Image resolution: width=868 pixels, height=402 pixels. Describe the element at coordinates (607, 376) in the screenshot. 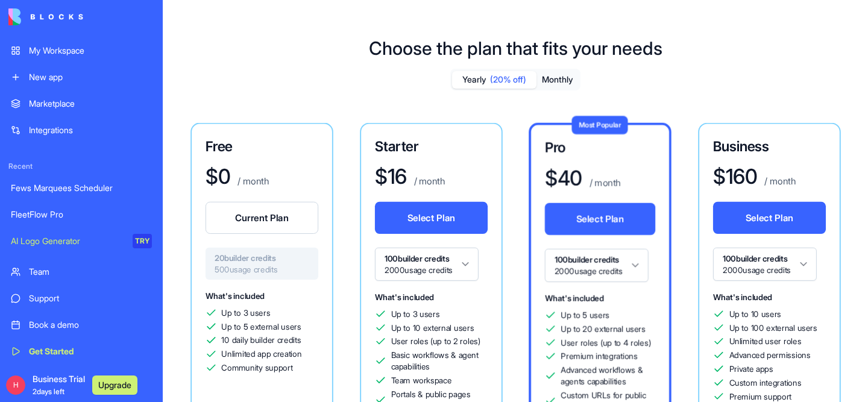

I see `span: Advanced workflows & agents capabilities` at that location.